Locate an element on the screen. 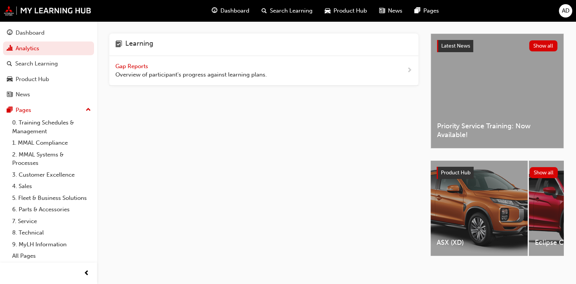  a: 7. Service is located at coordinates (51, 221).